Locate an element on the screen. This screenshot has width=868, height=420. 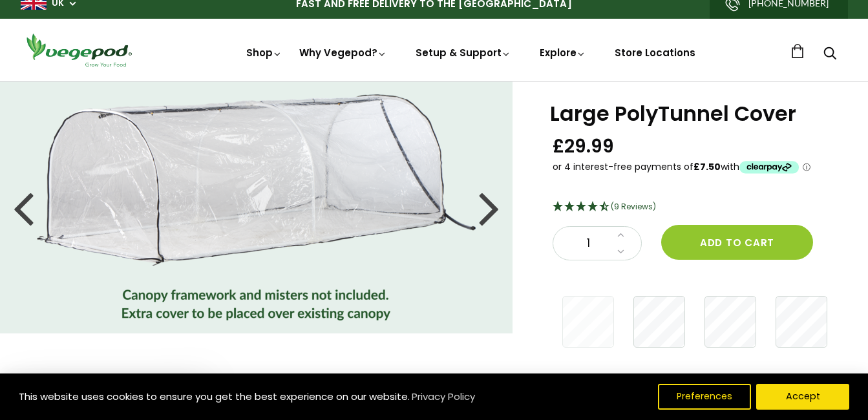
div: 4.44 Stars - 9 Reviews is located at coordinates (694, 208).